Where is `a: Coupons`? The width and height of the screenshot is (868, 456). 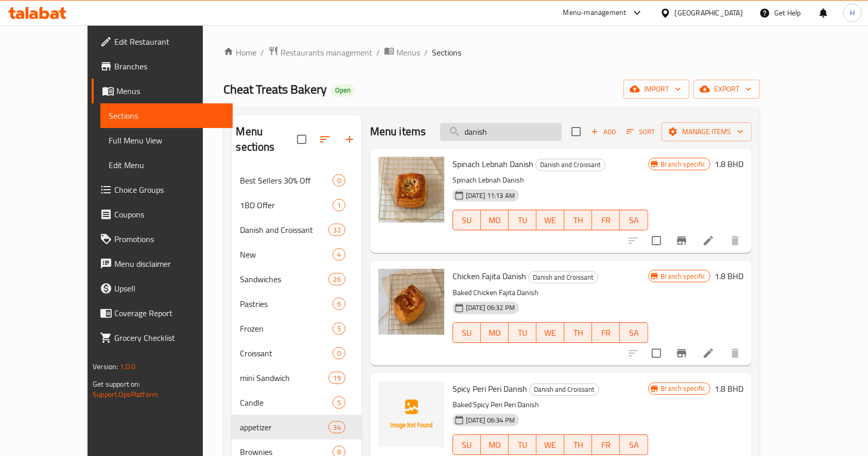 a: Coupons is located at coordinates (162, 215).